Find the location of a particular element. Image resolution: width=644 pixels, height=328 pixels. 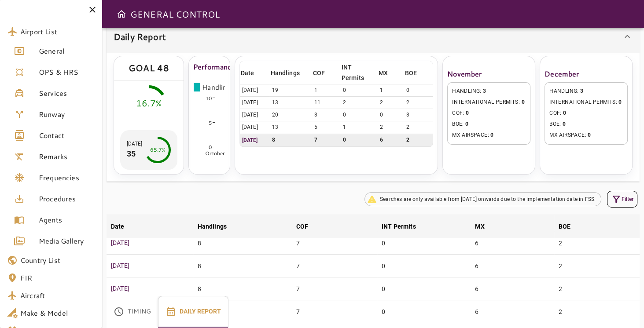

span: Remarks is located at coordinates (67, 157).